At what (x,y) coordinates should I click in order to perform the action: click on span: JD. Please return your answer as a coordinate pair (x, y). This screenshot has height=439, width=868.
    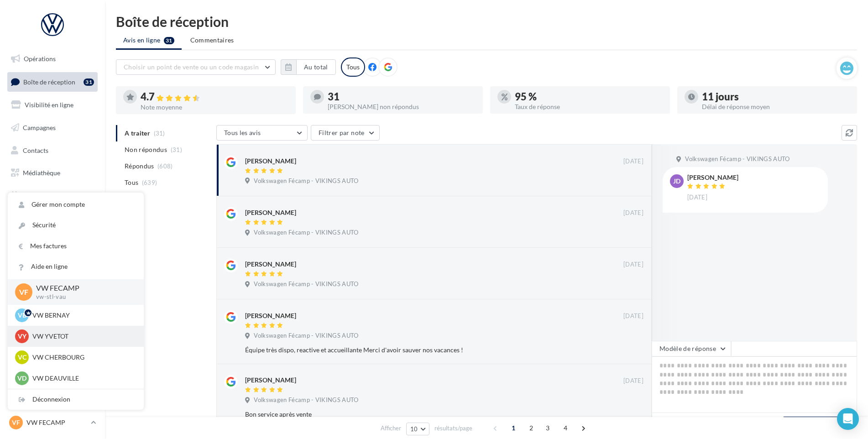
    Looking at the image, I should click on (677, 181).